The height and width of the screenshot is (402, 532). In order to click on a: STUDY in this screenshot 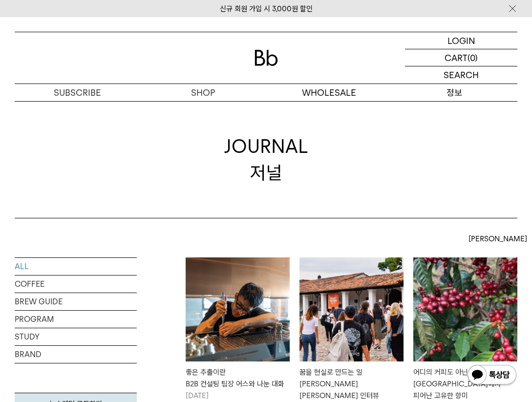, I will do `click(75, 336)`.